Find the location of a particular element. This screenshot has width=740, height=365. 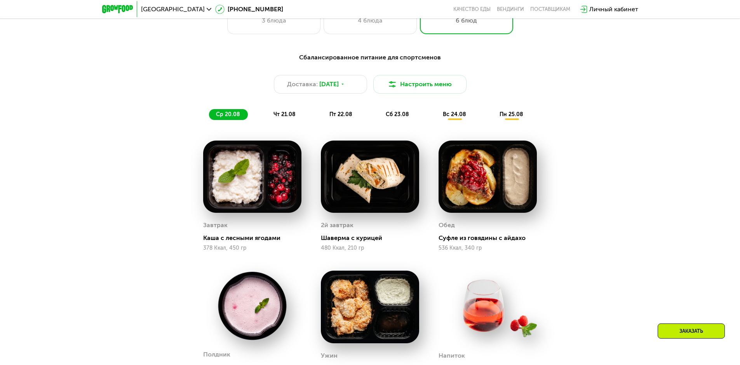

div: Сбалансированное питание для спортсменов is located at coordinates (370, 57).